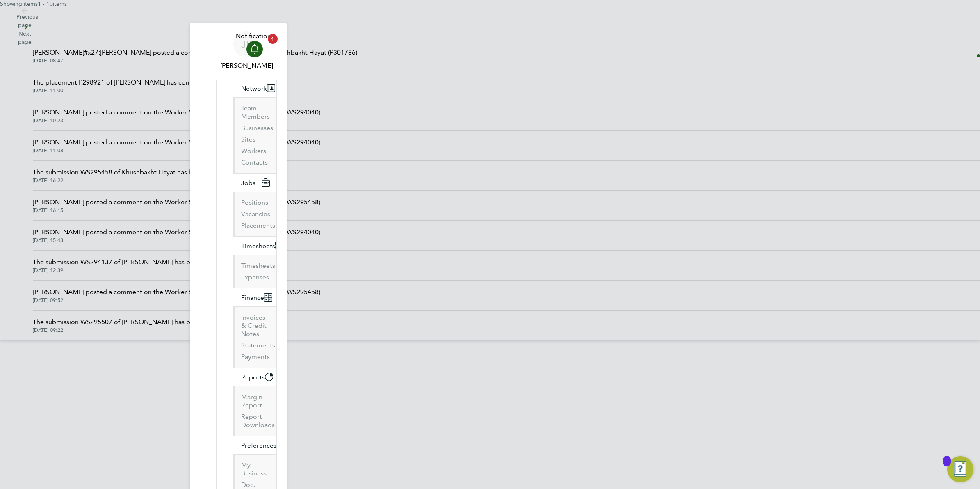  What do you see at coordinates (248, 182) in the screenshot?
I see `span: Jobs` at bounding box center [248, 182].